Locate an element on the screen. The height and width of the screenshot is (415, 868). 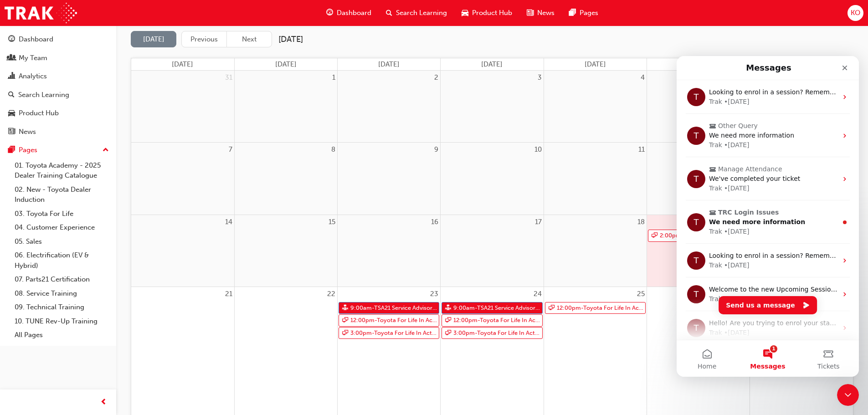
span: Looking to enrol in a session? Remember to keep an eye on the session location or region Or searc... is located at coordinates (229, 36).